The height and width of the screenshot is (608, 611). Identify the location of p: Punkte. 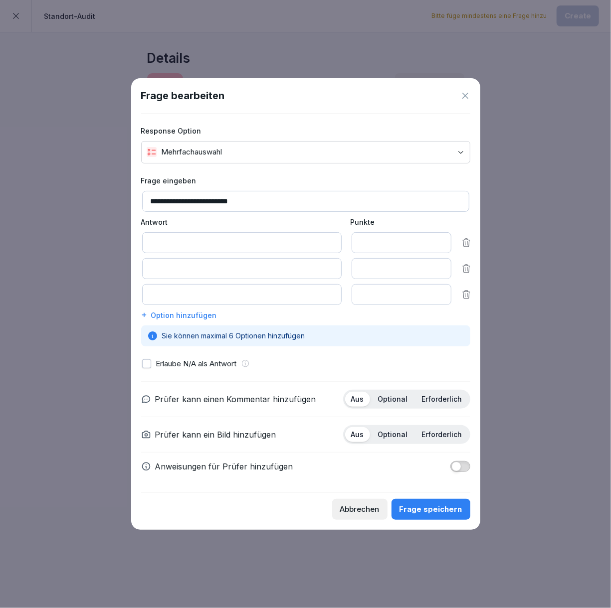
(400, 222).